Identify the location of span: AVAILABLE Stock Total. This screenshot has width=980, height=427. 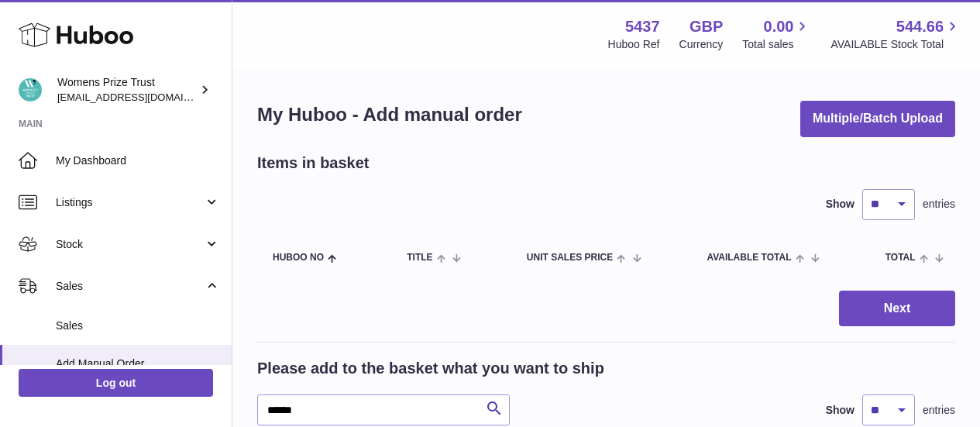
(896, 44).